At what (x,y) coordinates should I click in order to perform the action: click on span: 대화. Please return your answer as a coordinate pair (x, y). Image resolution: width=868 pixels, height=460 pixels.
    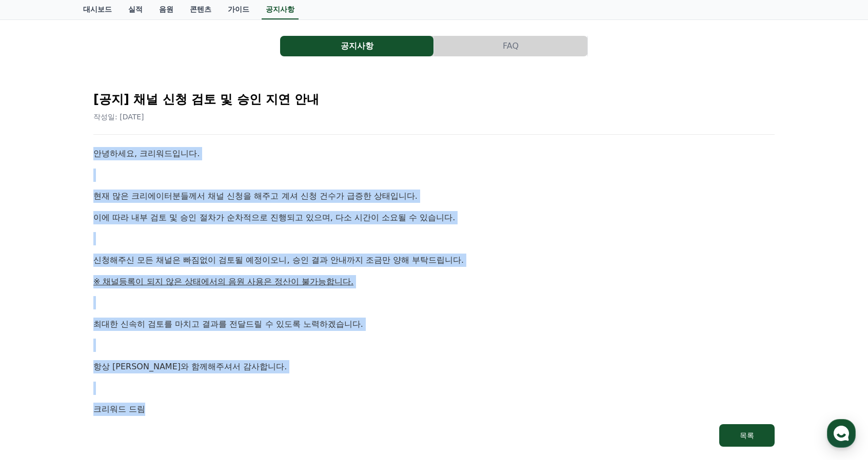
    Looking at the image, I should click on (100, 345).